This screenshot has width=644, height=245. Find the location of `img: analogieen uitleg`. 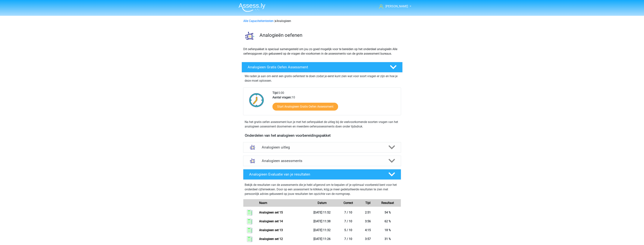

img: analogieen uitleg is located at coordinates (252, 147).